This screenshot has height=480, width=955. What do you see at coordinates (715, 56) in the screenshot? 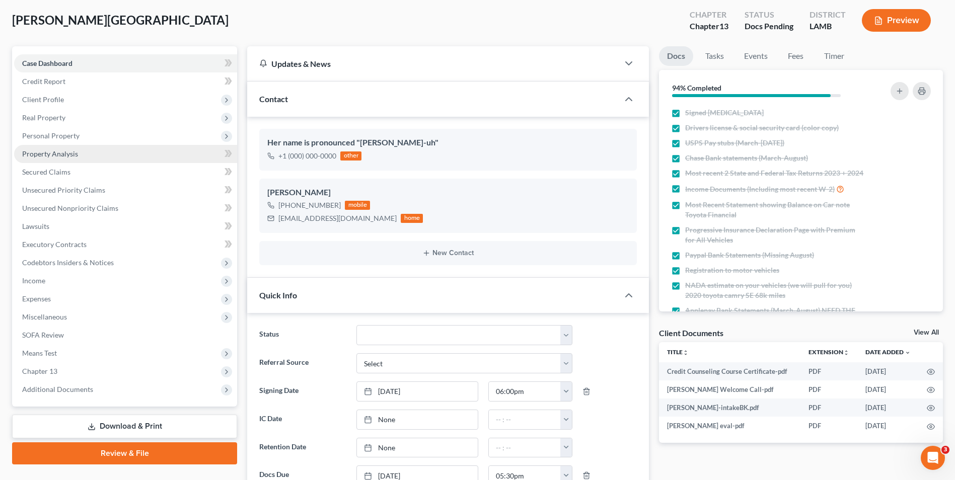
I see `a: Tasks` at bounding box center [715, 56].